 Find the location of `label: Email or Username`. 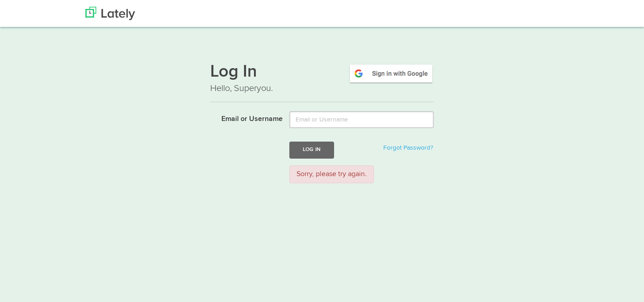

label: Email or Username is located at coordinates (243, 118).